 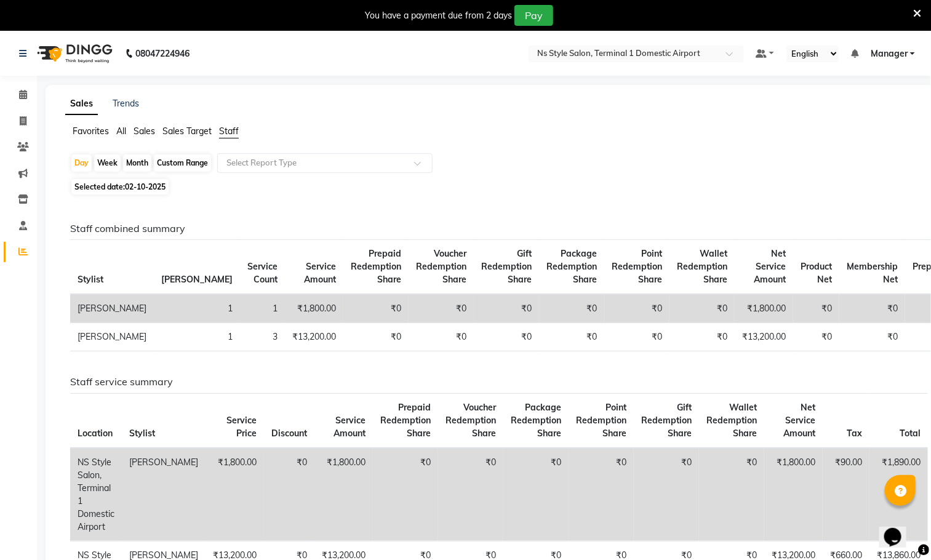 I want to click on button: Pay, so click(x=533, y=15).